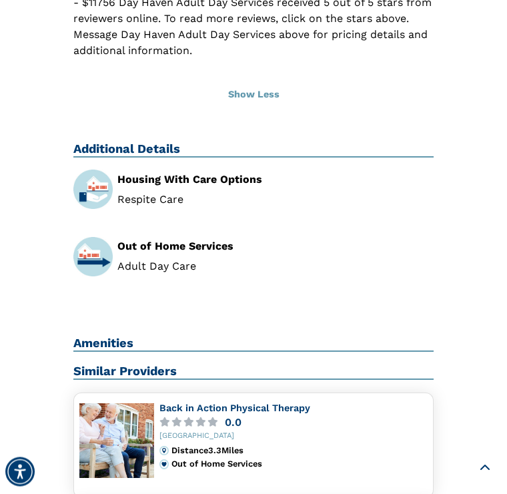 The image size is (507, 494). I want to click on div: Distance 3.3 Miles, so click(300, 451).